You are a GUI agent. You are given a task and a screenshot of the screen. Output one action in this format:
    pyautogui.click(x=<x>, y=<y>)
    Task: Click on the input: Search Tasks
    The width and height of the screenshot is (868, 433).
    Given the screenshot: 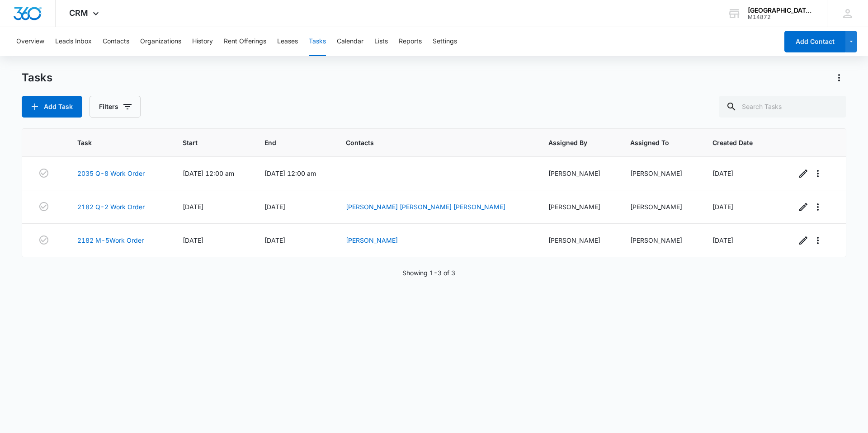 What is the action you would take?
    pyautogui.click(x=783, y=107)
    